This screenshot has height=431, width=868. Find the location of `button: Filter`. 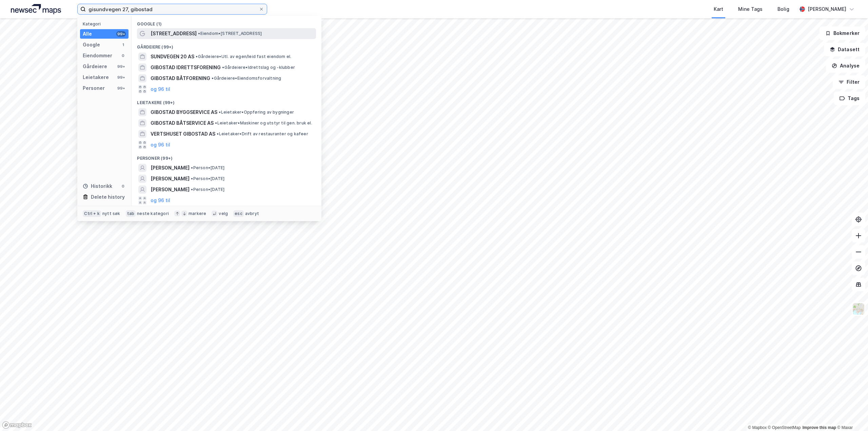

button: Filter is located at coordinates (849, 82).